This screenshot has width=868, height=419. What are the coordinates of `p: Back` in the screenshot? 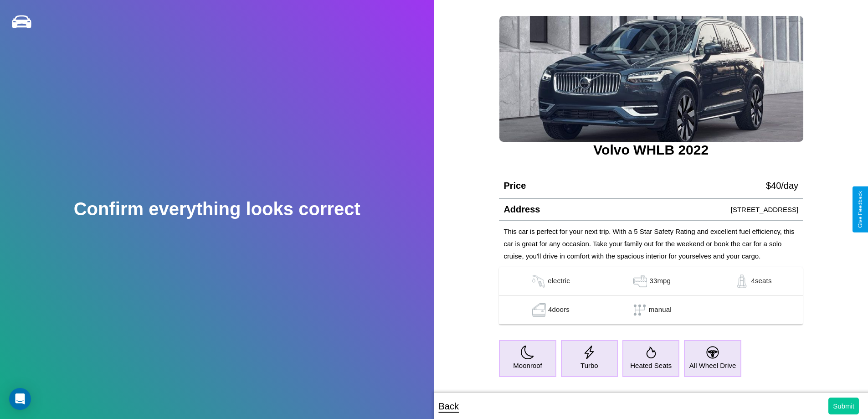 It's located at (449, 407).